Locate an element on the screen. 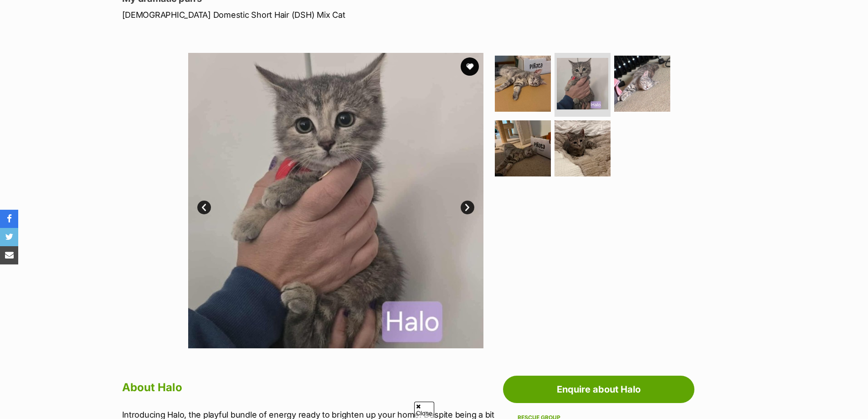  button: favourite is located at coordinates (470, 66).